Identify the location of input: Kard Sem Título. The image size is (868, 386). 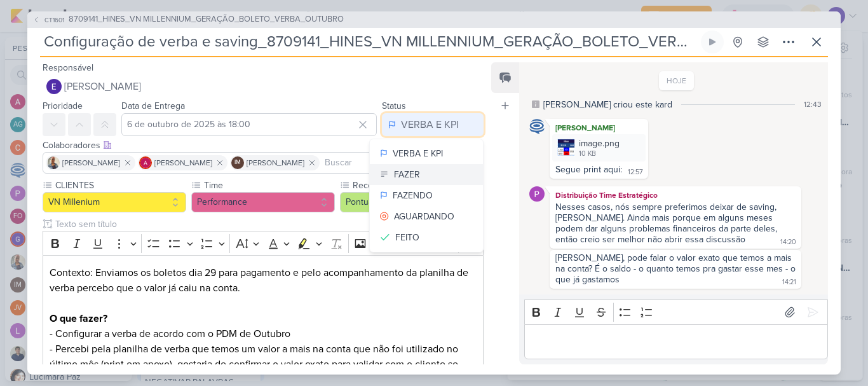
(369, 42).